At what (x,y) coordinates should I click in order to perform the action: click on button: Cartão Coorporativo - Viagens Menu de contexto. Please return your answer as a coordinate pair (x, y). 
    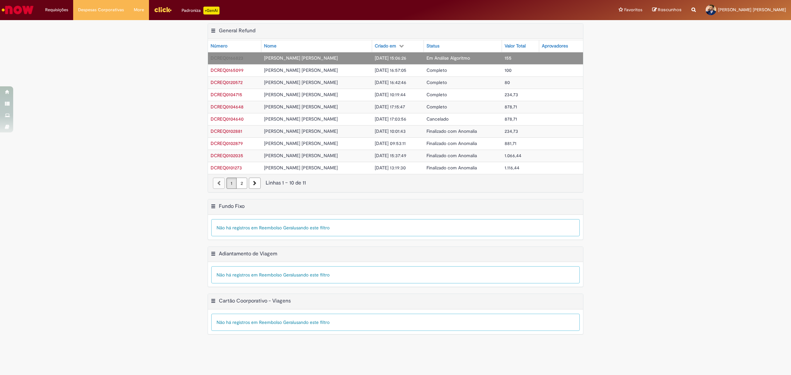
    Looking at the image, I should click on (213, 302).